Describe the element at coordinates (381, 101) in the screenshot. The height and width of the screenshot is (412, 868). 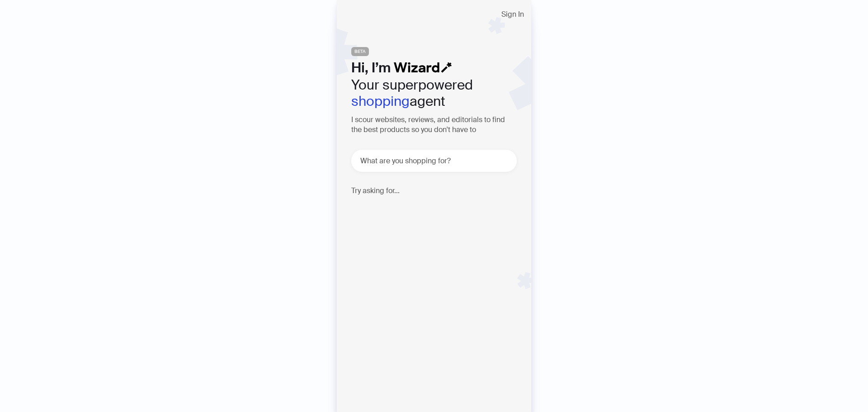
I see `em: shopping` at that location.